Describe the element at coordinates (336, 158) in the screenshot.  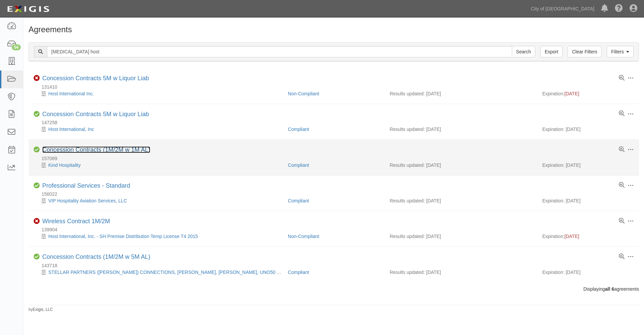
I see `div: 157069` at that location.